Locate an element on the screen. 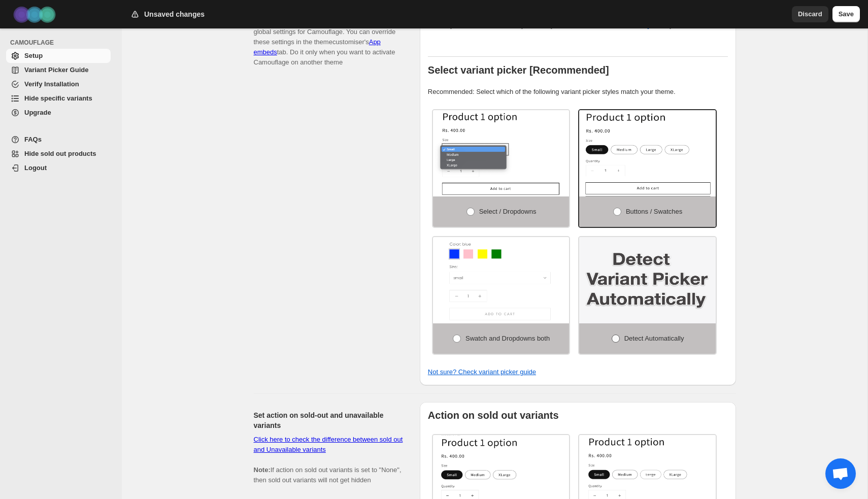  span: Save is located at coordinates (846, 14).